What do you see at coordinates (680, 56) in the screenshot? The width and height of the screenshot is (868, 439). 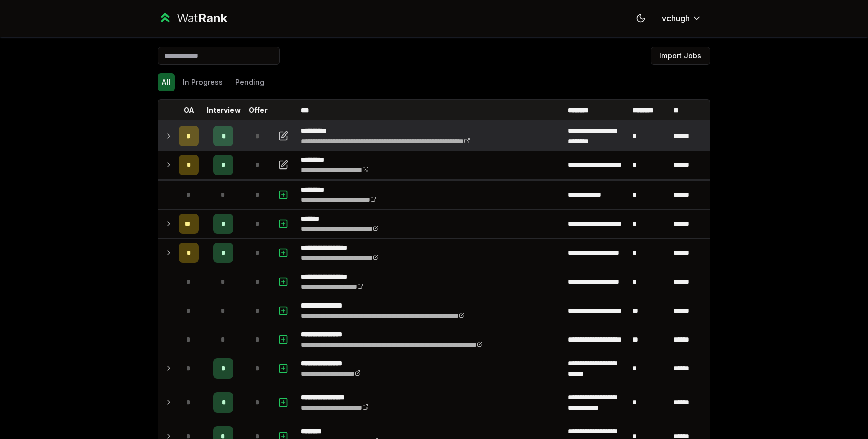 I see `button: Import Jobs` at bounding box center [680, 56].